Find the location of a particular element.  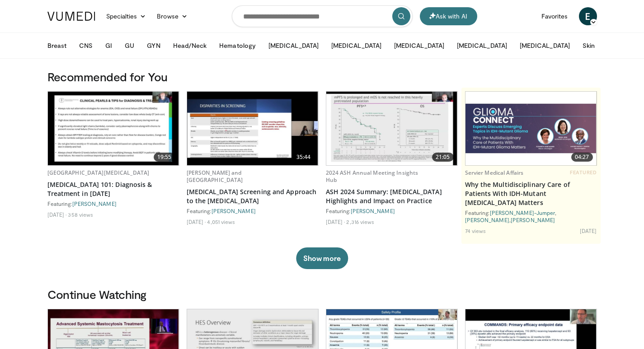

div: Featuring: , , is located at coordinates (531, 216).